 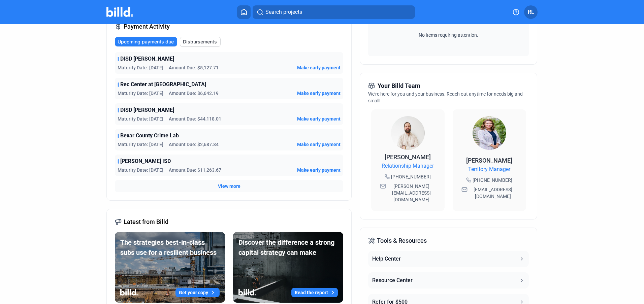 I want to click on button: Upcoming payments due, so click(x=146, y=42).